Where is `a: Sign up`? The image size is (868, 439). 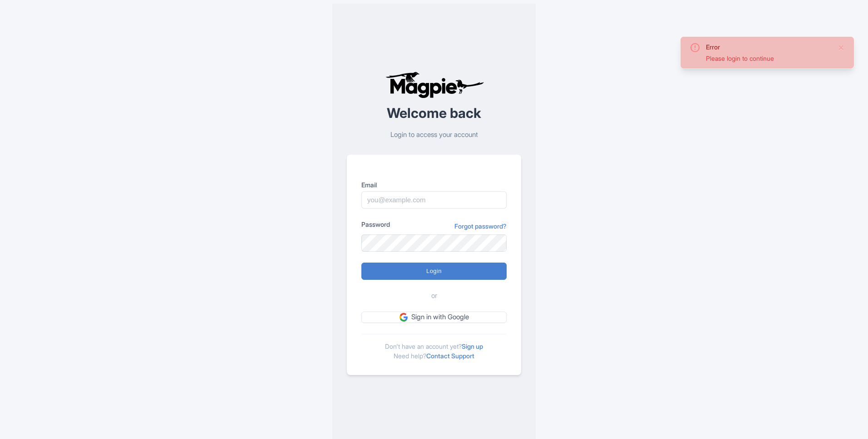
a: Sign up is located at coordinates (473, 346).